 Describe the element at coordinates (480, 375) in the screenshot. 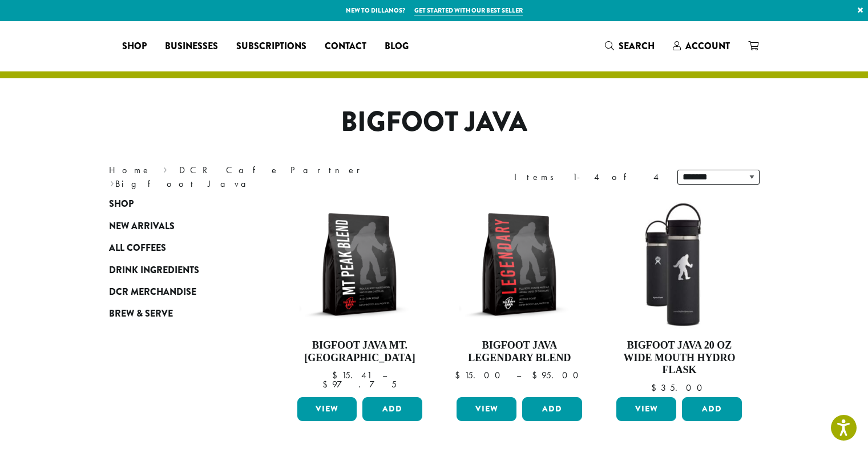

I see `bdi: 15.00` at that location.